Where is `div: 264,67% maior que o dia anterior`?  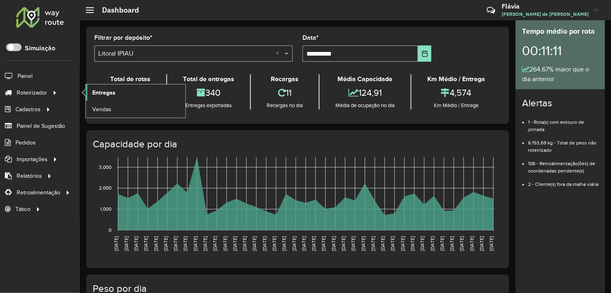
div: 264,67% maior que o dia anterior is located at coordinates (560, 74).